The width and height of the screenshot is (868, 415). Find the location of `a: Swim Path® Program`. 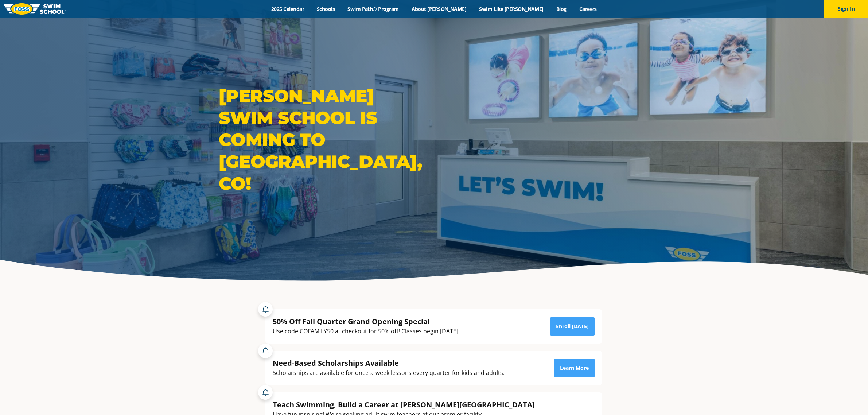

a: Swim Path® Program is located at coordinates (373, 8).